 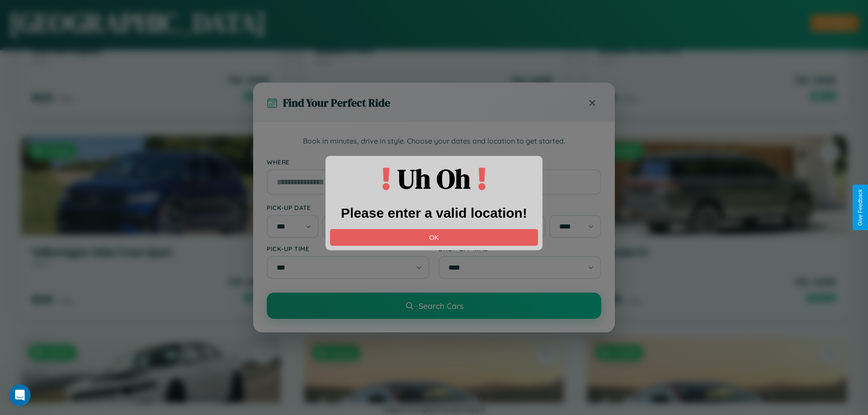 What do you see at coordinates (348, 249) in the screenshot?
I see `label: Pick-up Time` at bounding box center [348, 249].